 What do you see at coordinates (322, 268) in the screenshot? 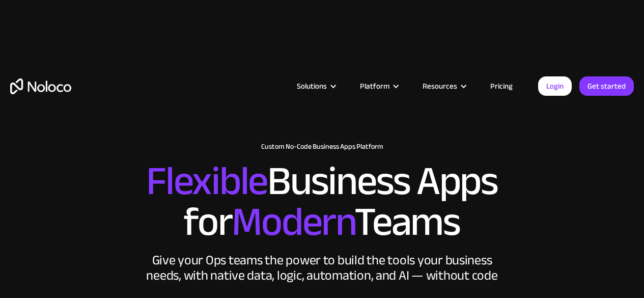
I see `div: Give your Ops teams the power to build the tools your business needs, with native data, logic, au...` at bounding box center [322, 268].